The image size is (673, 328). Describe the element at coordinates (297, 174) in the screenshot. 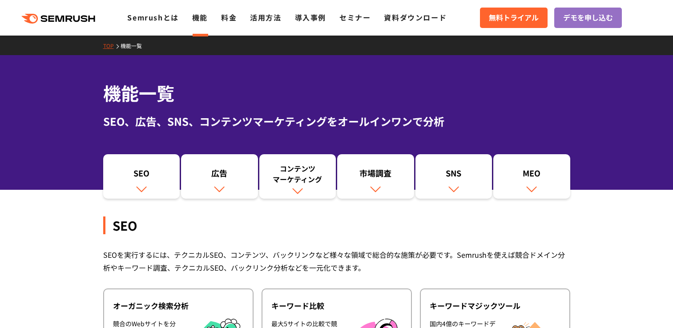

I see `div: コンテンツ マーケティング` at that location.